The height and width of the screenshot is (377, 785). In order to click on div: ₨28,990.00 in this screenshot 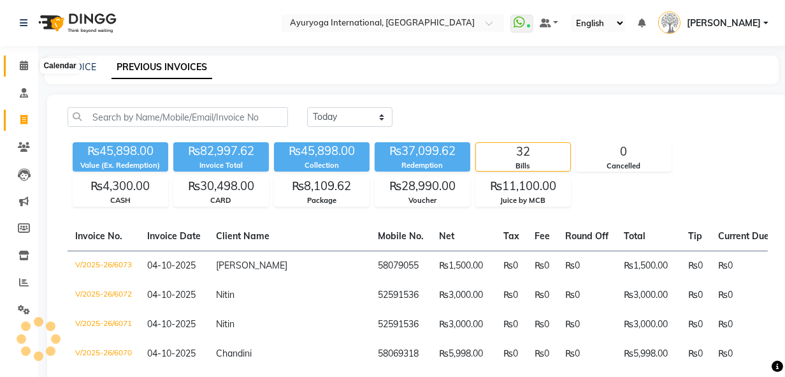, I will do `click(423, 186)`.